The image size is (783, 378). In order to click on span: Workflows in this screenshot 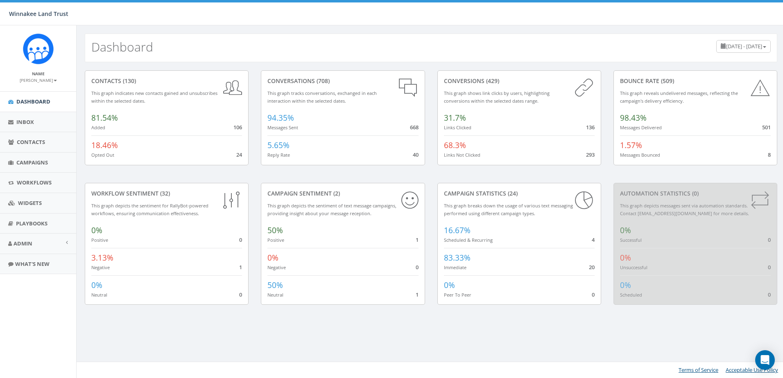, I will do `click(34, 183)`.